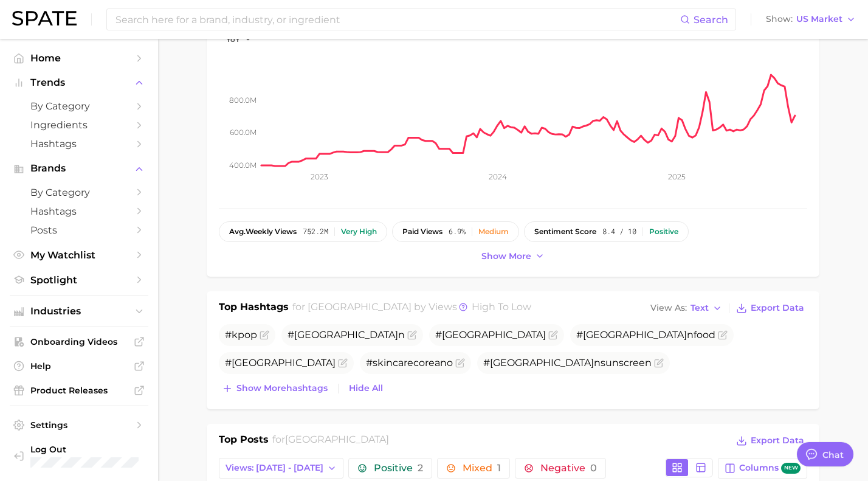 Image resolution: width=868 pixels, height=481 pixels. What do you see at coordinates (79, 255) in the screenshot?
I see `a: My Watchlist` at bounding box center [79, 255].